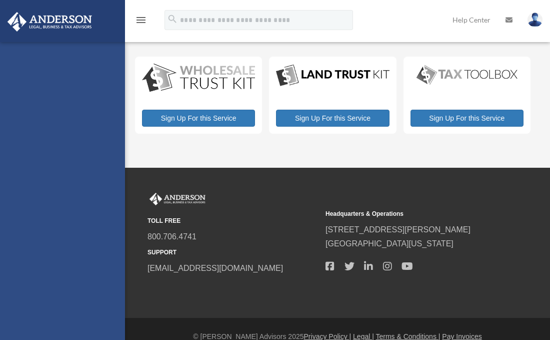  Describe the element at coordinates (411, 214) in the screenshot. I see `small: Headquarters & Operations` at that location.